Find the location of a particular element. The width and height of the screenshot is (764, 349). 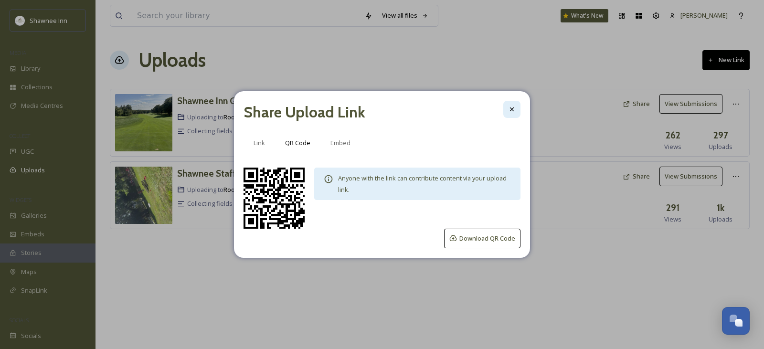

span: Anyone with the link can contribute content via your upload link. is located at coordinates (422, 184).